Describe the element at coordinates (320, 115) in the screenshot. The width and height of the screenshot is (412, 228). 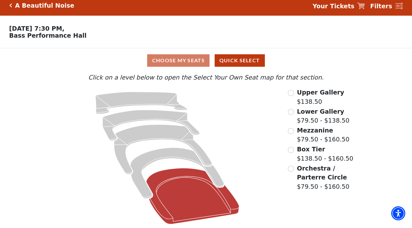
I see `span: Lower Gallery` at that location.